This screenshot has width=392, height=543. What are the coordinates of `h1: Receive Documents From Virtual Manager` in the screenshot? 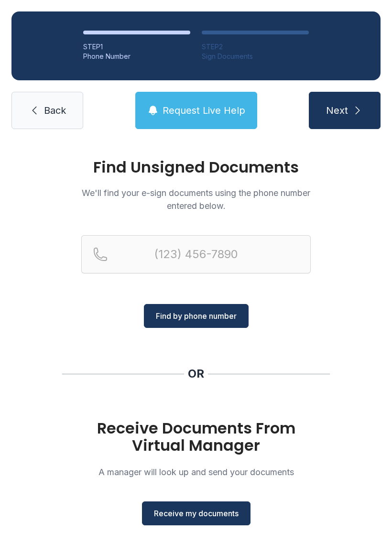 It's located at (196, 437).